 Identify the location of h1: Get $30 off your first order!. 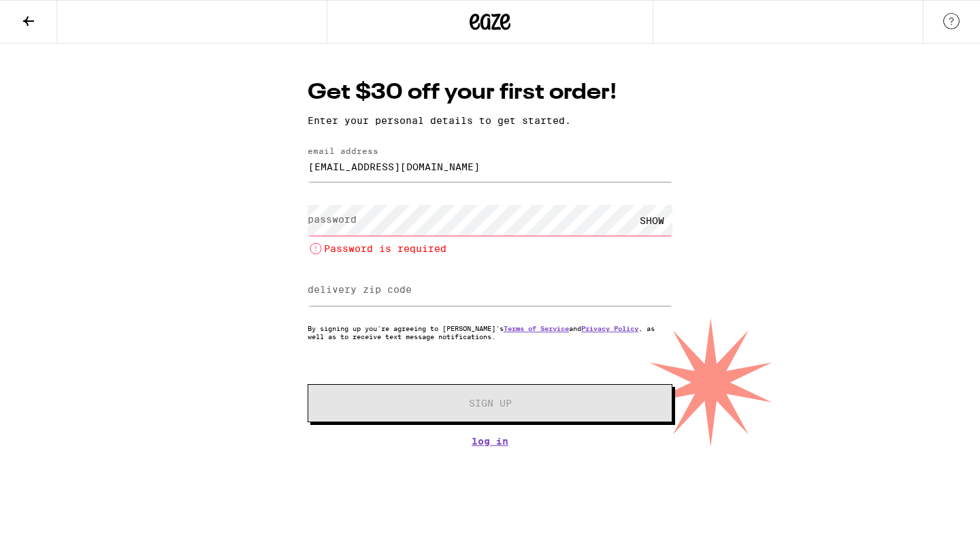
(490, 93).